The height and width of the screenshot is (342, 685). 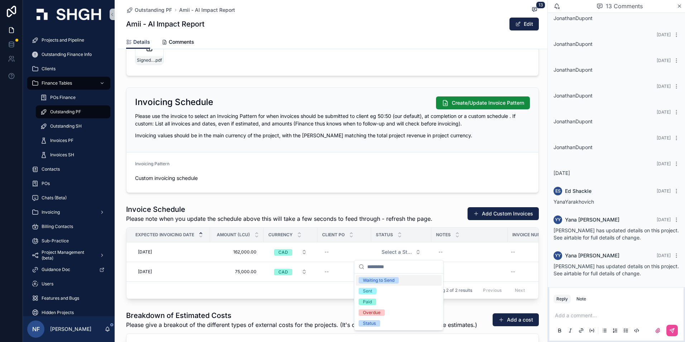 What do you see at coordinates (207, 10) in the screenshot?
I see `span: Amii - AI Impact Report` at bounding box center [207, 10].